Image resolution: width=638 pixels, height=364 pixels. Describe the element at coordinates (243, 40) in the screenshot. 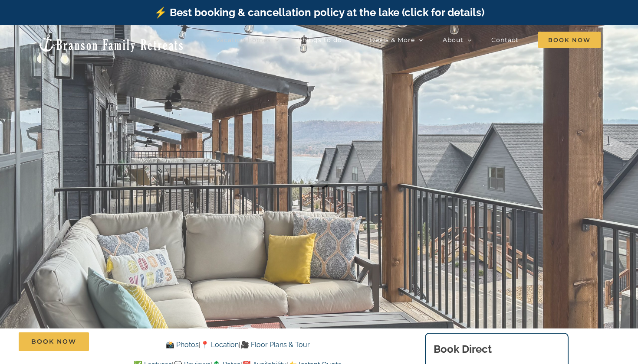

I see `span: Vacation homes` at that location.